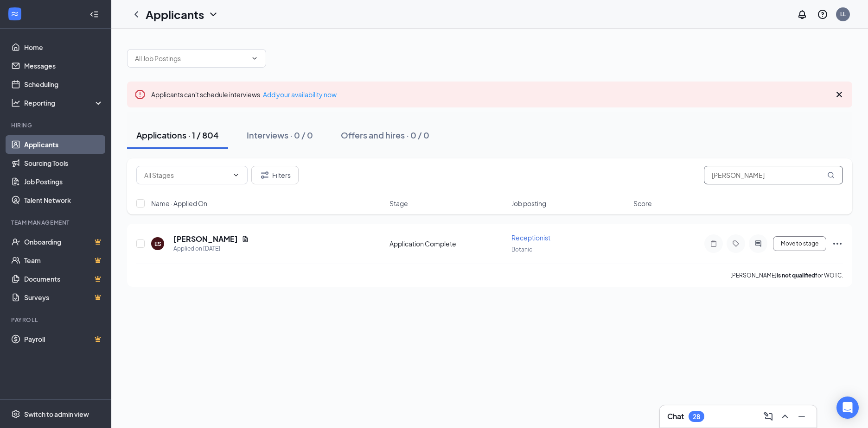  I want to click on a: Scheduling, so click(64, 85).